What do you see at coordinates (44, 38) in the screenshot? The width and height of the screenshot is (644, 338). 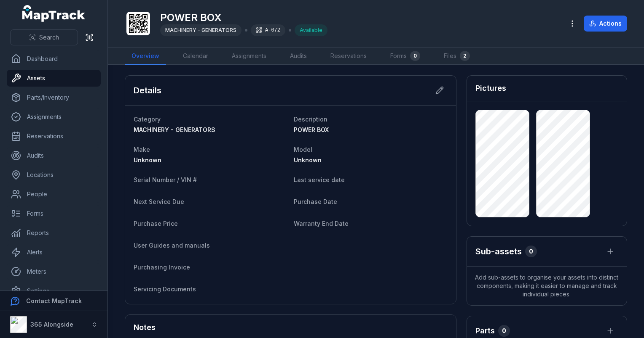 I see `button: Search` at bounding box center [44, 38].